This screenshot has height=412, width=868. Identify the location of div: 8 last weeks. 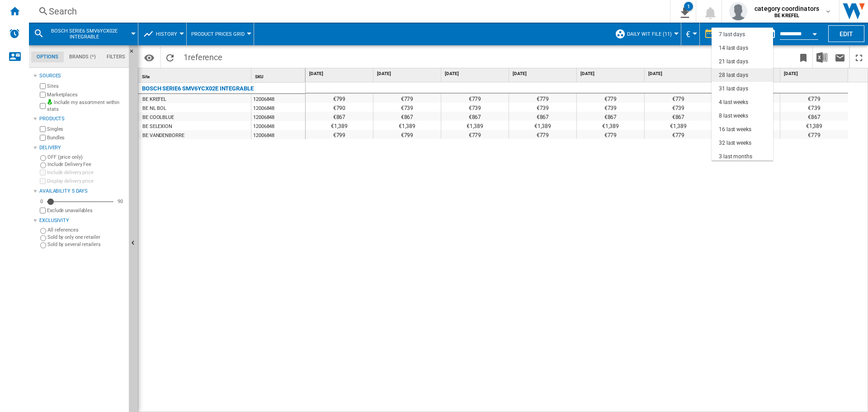
(733, 116).